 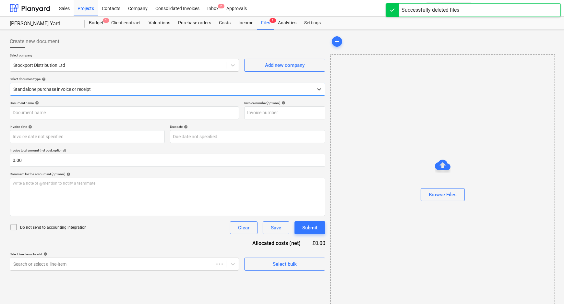 What do you see at coordinates (312, 23) in the screenshot?
I see `div: Settings` at bounding box center [312, 23].